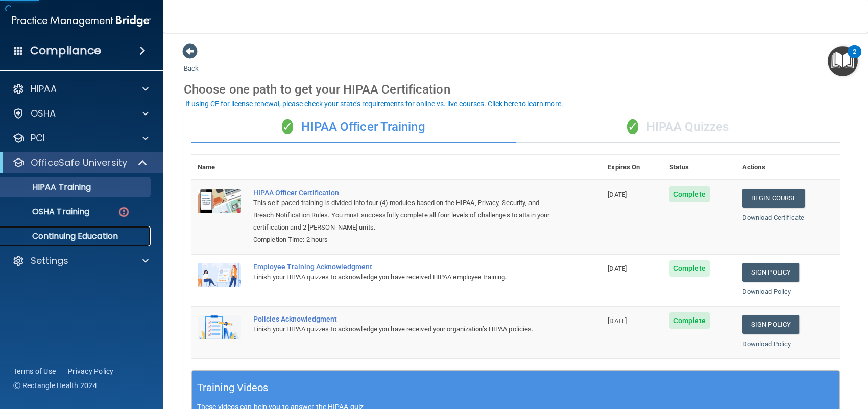  I want to click on p: OSHA, so click(43, 113).